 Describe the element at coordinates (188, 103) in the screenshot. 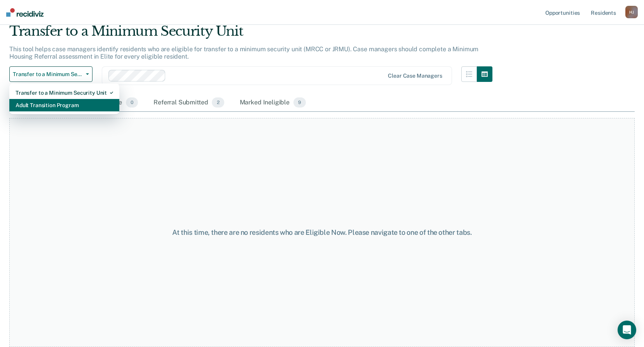

I see `div: Referral Submitted2` at that location.